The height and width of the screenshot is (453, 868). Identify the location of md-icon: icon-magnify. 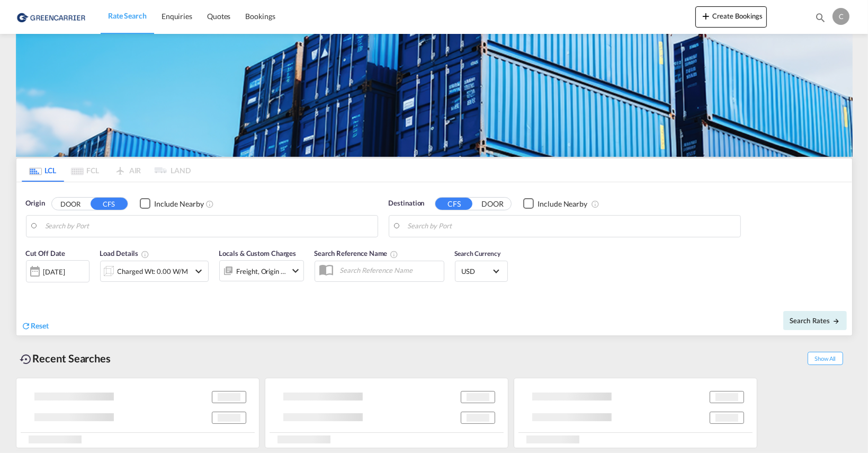
(820, 17).